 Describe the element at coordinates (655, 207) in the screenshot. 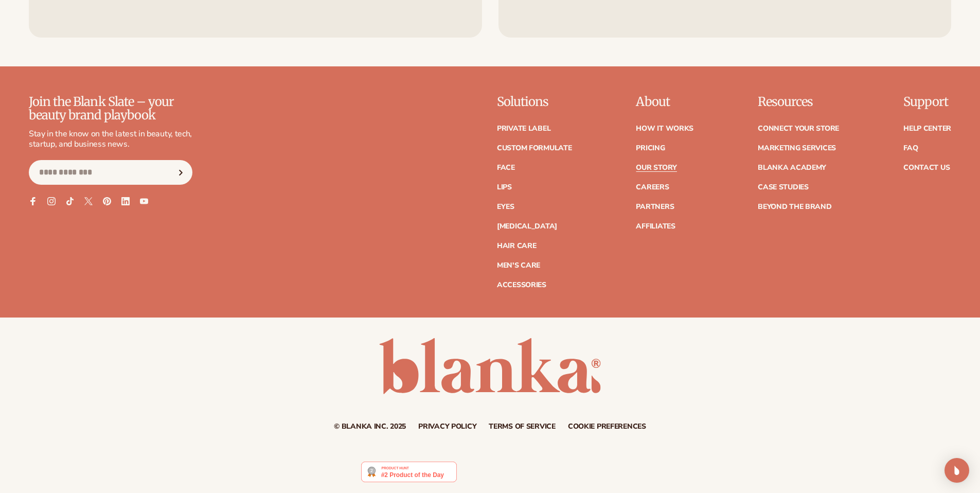

I see `a: Partners` at that location.